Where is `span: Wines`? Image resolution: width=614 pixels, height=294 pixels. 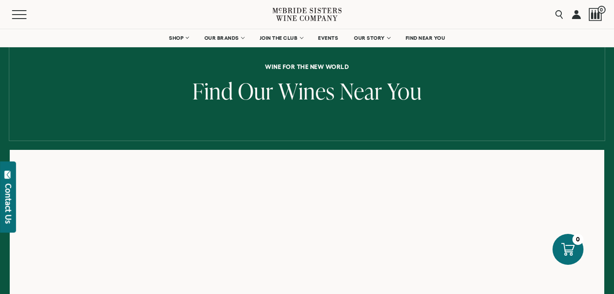
span: Wines is located at coordinates (307, 91).